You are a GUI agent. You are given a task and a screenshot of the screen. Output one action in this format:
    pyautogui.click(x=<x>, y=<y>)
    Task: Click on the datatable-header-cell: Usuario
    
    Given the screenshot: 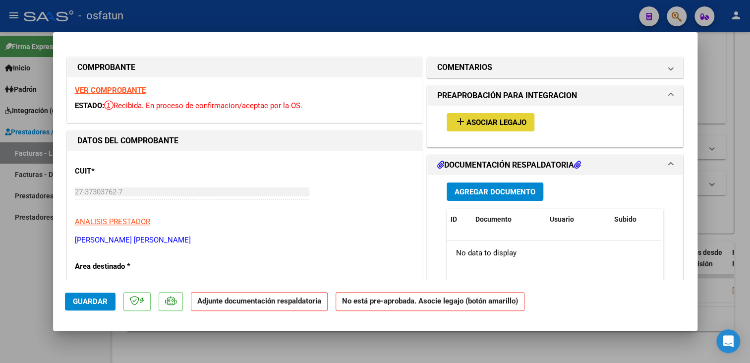 What is the action you would take?
    pyautogui.click(x=578, y=219)
    